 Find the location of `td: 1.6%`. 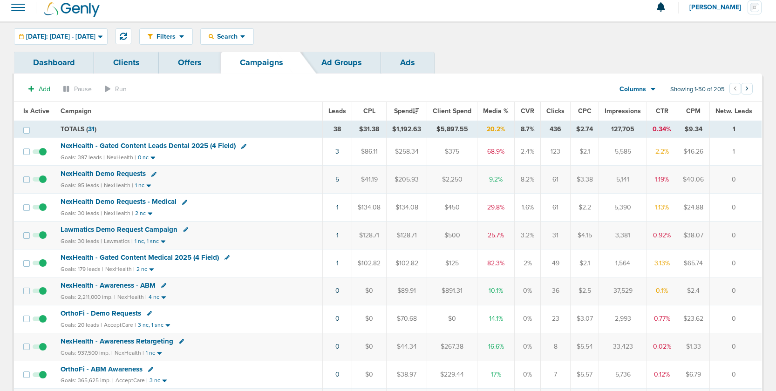

td: 1.6% is located at coordinates (527, 208).